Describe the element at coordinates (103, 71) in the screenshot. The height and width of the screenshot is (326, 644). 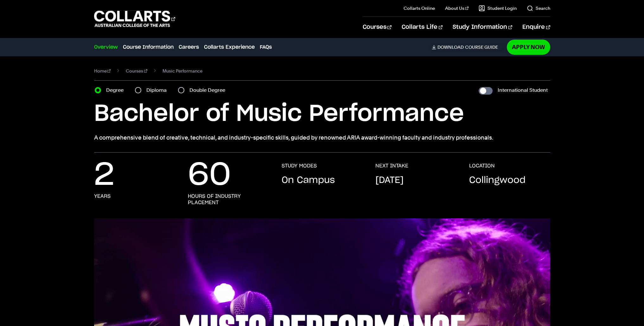
I see `a: Home` at that location.